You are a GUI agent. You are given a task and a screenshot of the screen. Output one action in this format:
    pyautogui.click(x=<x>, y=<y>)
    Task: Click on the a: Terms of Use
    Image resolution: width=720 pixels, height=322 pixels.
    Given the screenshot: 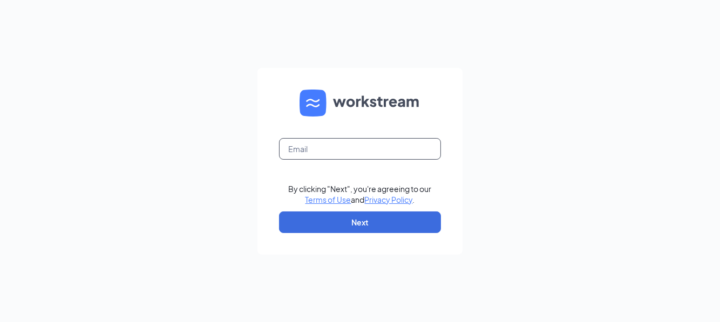 What is the action you would take?
    pyautogui.click(x=328, y=200)
    